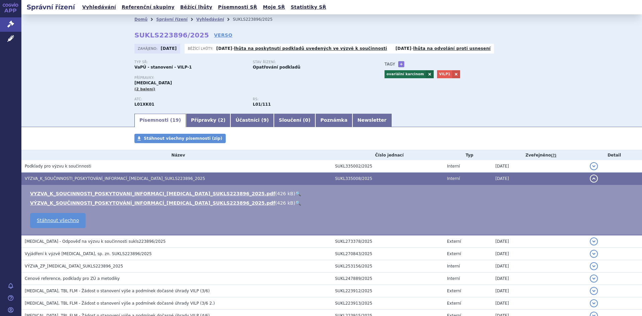 This screenshot has height=316, width=642. What do you see at coordinates (201, 49) in the screenshot?
I see `span: Běžící lhůty:` at bounding box center [201, 49].